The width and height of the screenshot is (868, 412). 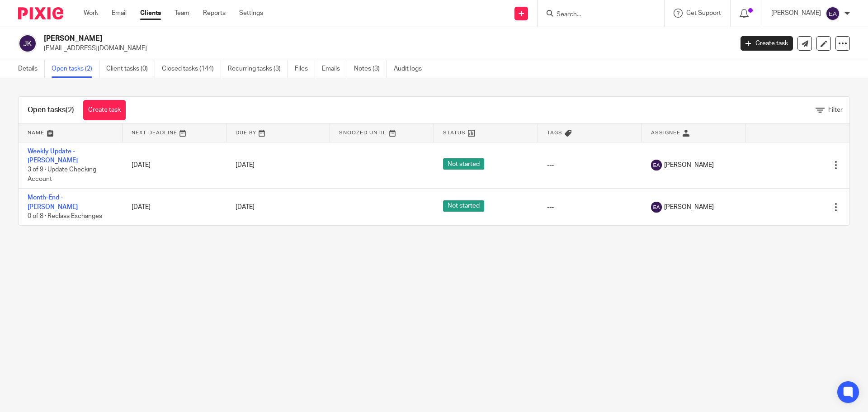 What do you see at coordinates (41, 13) in the screenshot?
I see `img: Pixie` at bounding box center [41, 13].